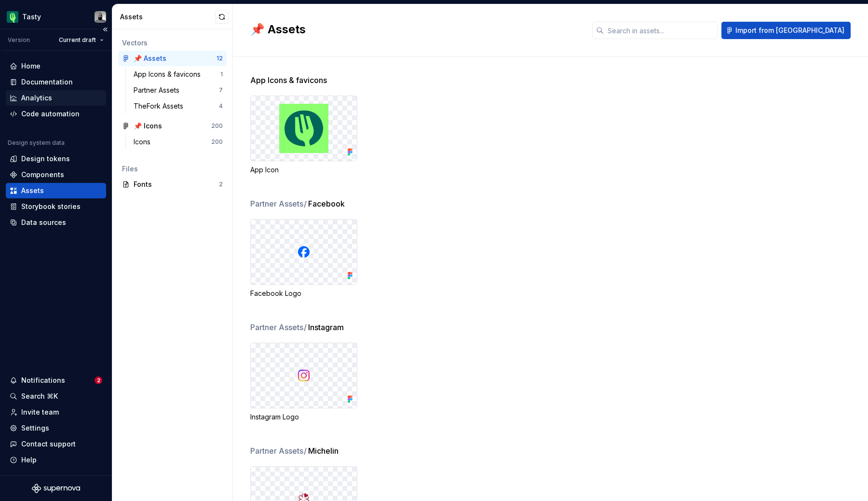  Describe the element at coordinates (100, 17) in the screenshot. I see `img: Julien Riveron` at that location.